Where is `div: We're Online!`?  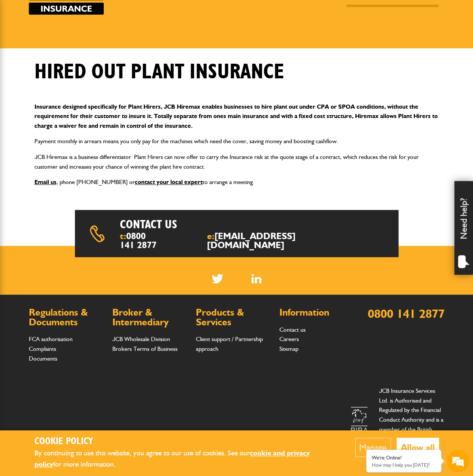 div: We're Online! is located at coordinates (403, 457).